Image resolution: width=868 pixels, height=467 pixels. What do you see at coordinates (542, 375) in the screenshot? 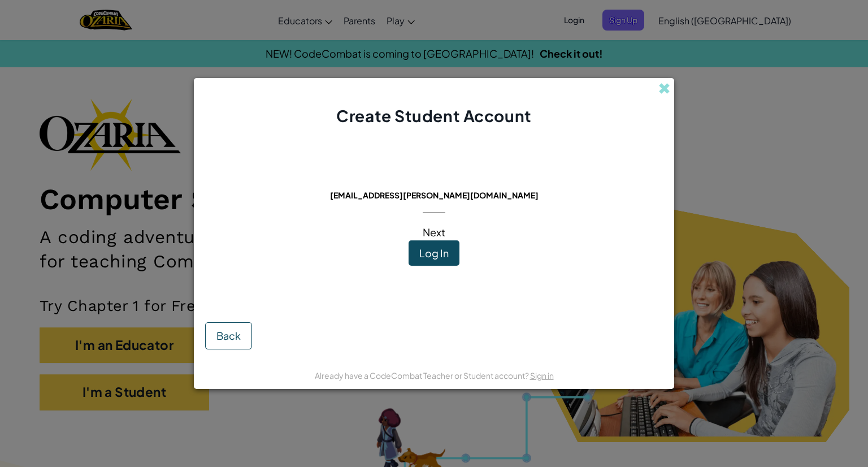
I see `a: Sign in` at bounding box center [542, 375].